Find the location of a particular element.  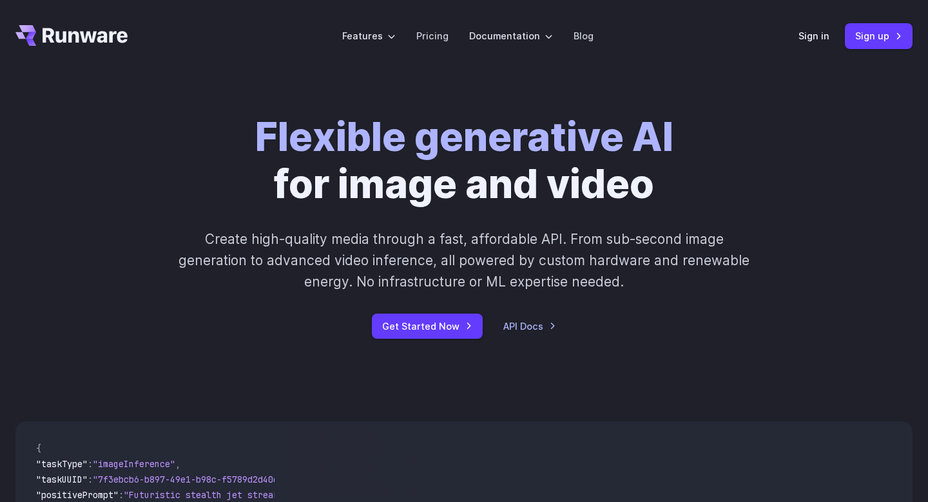

span: "taskUUID" is located at coordinates (62, 479).